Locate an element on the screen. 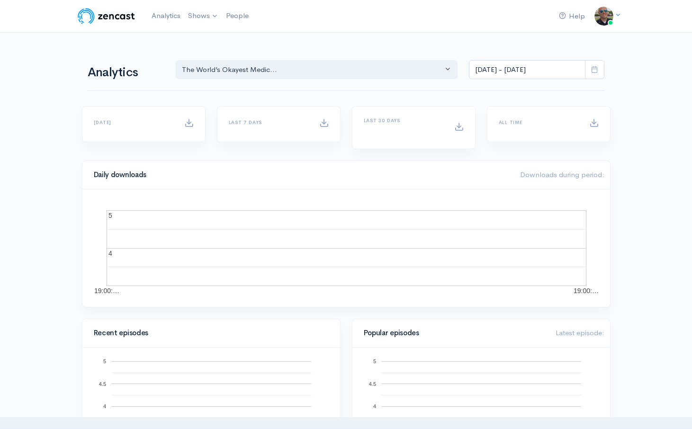 This screenshot has width=692, height=429. h6: Last 7 days is located at coordinates (268, 122).